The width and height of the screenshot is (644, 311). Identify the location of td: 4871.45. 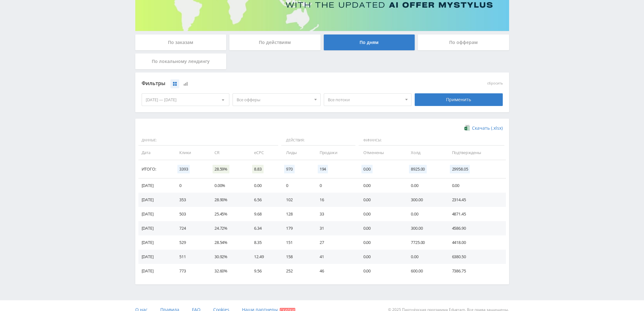
(475, 214).